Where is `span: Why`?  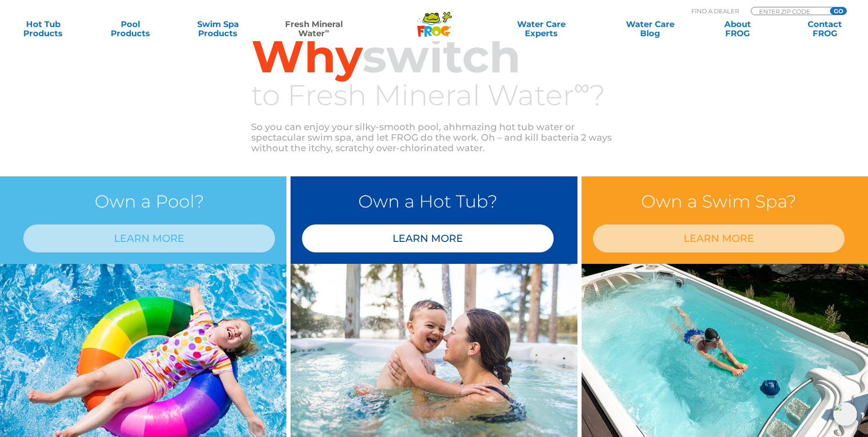 span: Why is located at coordinates (307, 56).